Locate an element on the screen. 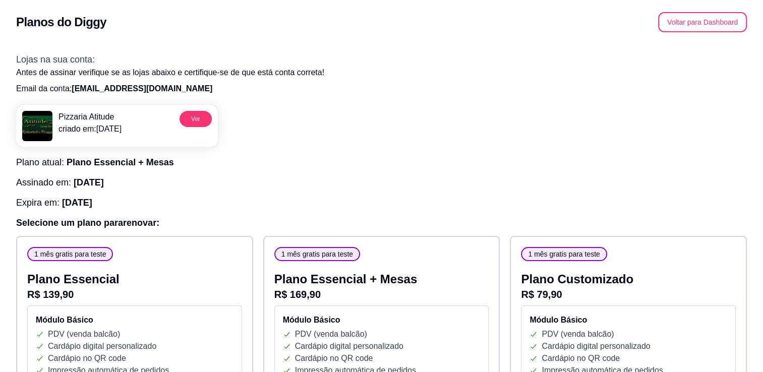  p: Email da conta: is located at coordinates (381, 89).